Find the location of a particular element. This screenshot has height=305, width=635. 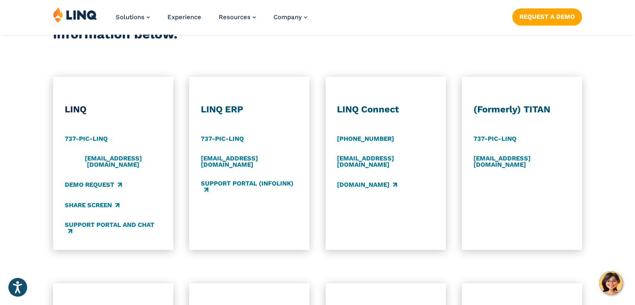

span: Experience is located at coordinates (184, 17).